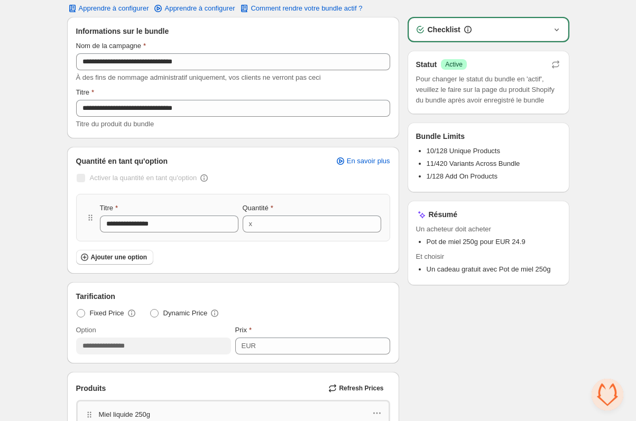 Image resolution: width=636 pixels, height=421 pixels. I want to click on span: Quantité en tant qu'option, so click(122, 161).